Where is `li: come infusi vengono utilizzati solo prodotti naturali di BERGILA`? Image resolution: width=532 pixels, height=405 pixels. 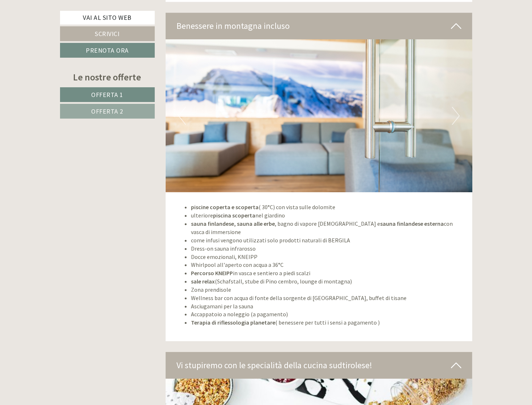
li: come infusi vengono utilizzati solo prodotti naturali di BERGILA is located at coordinates (326, 241).